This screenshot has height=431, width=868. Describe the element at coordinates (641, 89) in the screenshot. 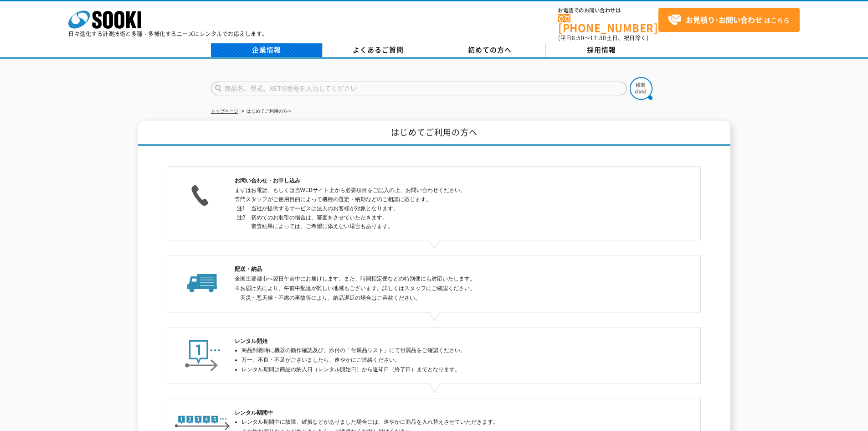

I see `img: btn_search.png` at that location.